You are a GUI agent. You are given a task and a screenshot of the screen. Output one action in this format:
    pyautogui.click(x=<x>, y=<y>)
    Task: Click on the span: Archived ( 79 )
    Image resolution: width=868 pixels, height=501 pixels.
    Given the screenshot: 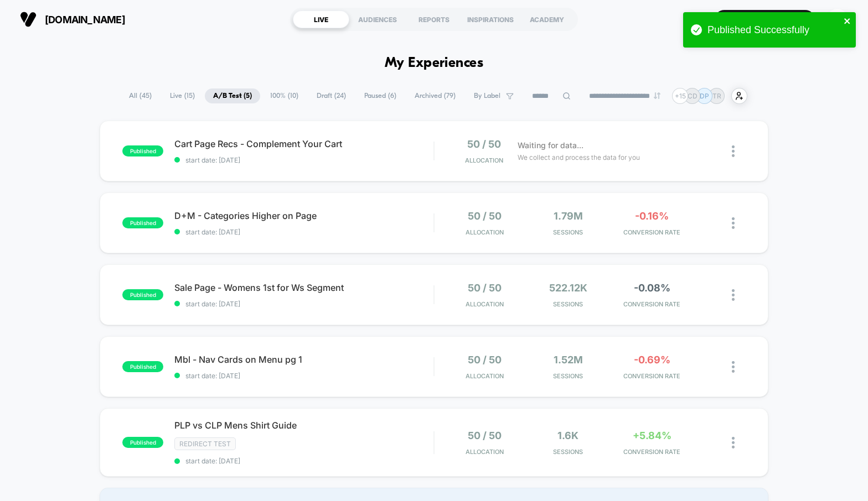 What is the action you would take?
    pyautogui.click(x=435, y=95)
    